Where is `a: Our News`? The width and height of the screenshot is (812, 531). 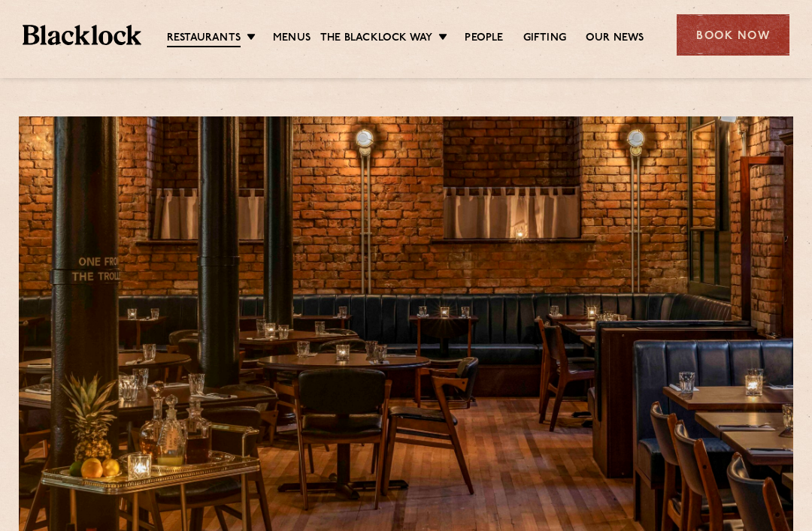
a: Our News is located at coordinates (615, 38).